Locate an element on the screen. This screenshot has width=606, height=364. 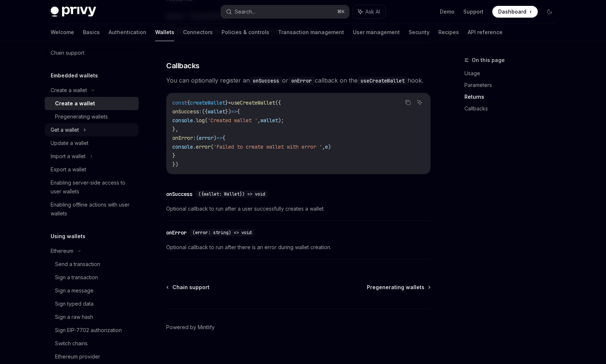
a: Connectors is located at coordinates (198, 32).